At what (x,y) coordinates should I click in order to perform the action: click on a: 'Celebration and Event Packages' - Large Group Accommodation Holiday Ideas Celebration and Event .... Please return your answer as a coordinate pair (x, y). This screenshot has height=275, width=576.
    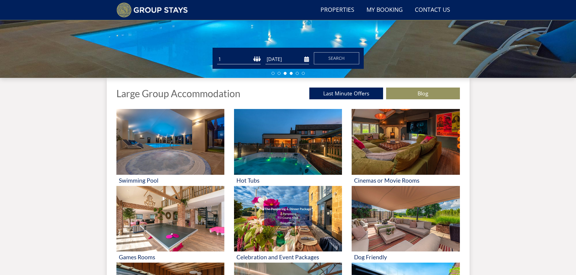
    Looking at the image, I should click on (288, 225).